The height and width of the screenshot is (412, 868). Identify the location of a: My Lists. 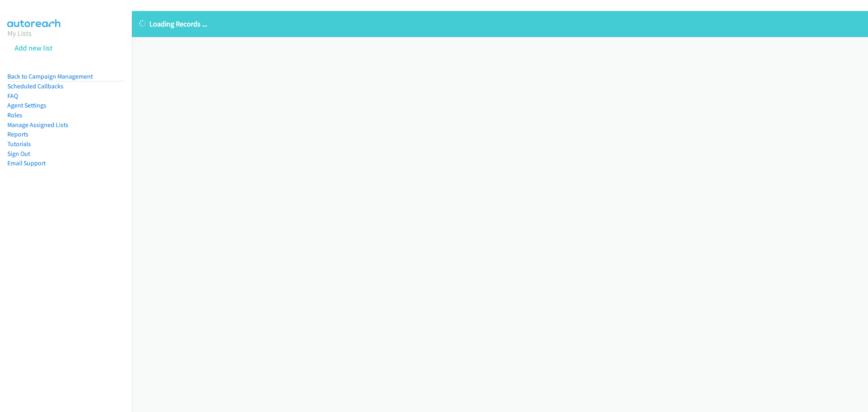
(19, 33).